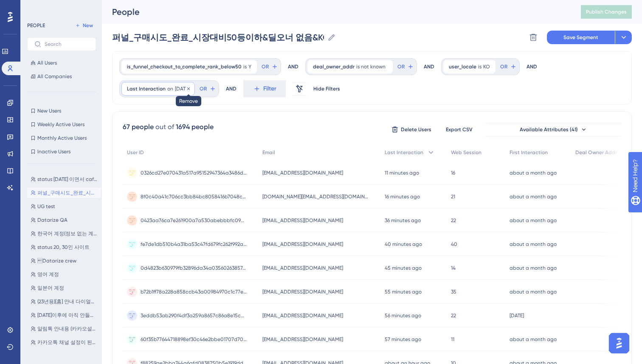 The image size is (642, 364). Describe the element at coordinates (581, 37) in the screenshot. I see `span: Save Segment` at that location.